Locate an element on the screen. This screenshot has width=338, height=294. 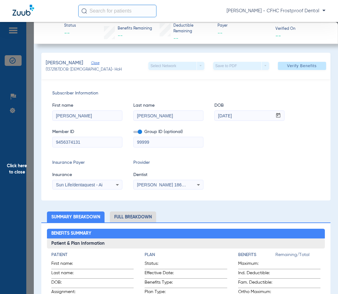
app-breakdown-title: Patient is located at coordinates (92, 254).